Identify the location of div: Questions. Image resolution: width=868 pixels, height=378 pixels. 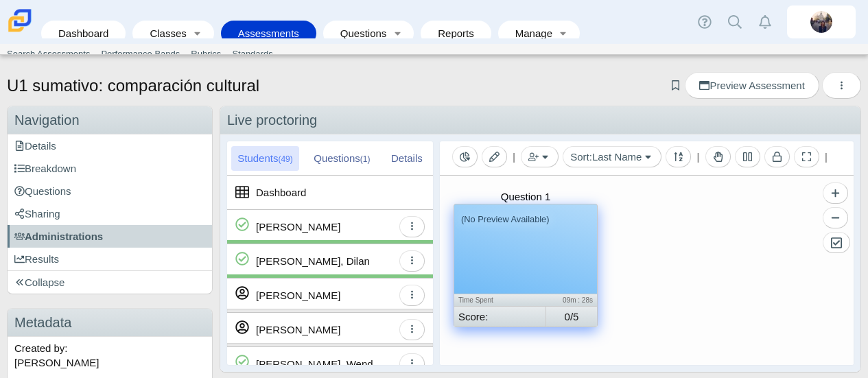
(342, 158).